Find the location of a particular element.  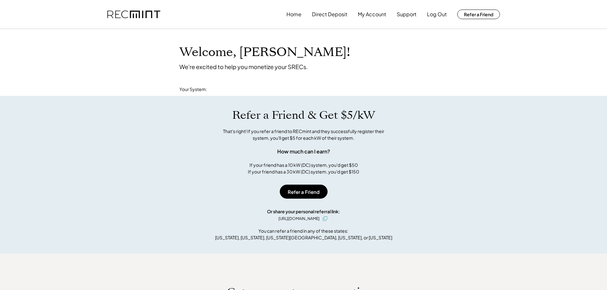

div: Your System: is located at coordinates (193, 90).